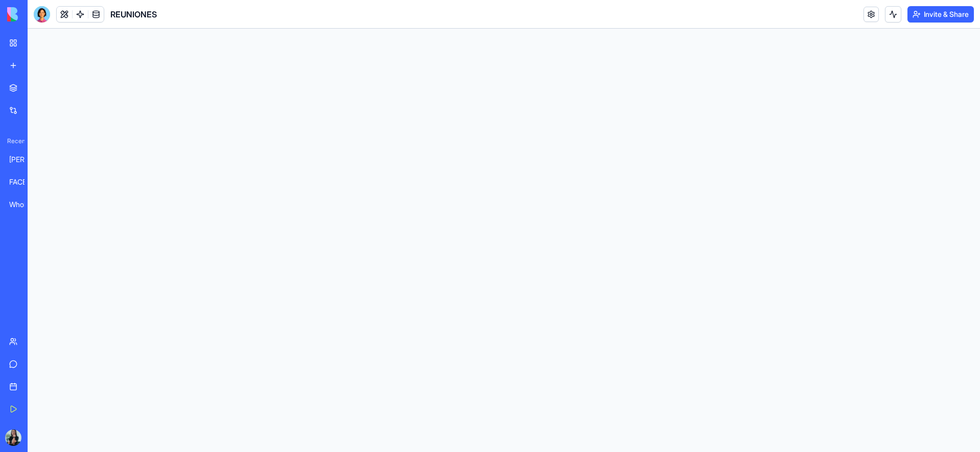  Describe the element at coordinates (13, 437) in the screenshot. I see `img: PHOTO-2025-09-15-15-09-07_ggaris.jpg` at that location.